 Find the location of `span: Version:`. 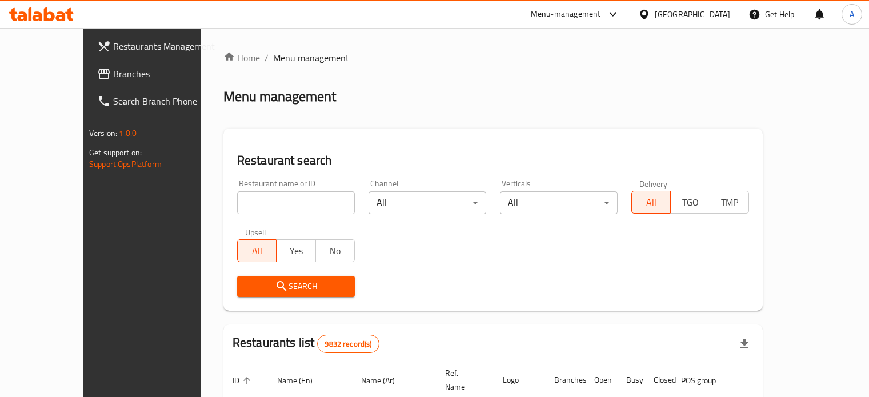

span: Version: is located at coordinates (103, 133).